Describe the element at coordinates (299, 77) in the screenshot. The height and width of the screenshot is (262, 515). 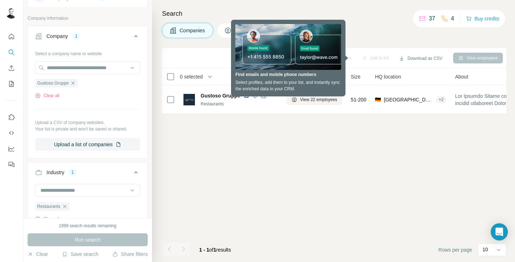
I see `span: Employees` at that location.